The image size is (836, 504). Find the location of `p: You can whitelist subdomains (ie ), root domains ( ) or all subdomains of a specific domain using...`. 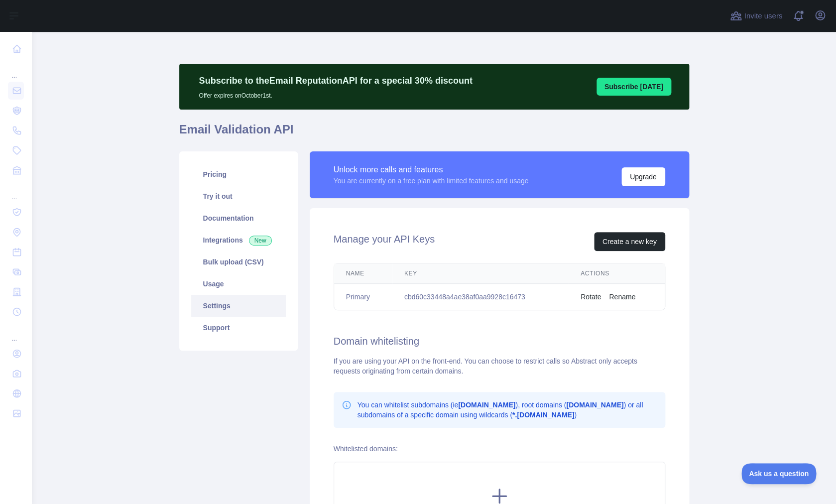

p: You can whitelist subdomains (ie ), root domains ( ) or all subdomains of a specific domain using... is located at coordinates (507, 410).